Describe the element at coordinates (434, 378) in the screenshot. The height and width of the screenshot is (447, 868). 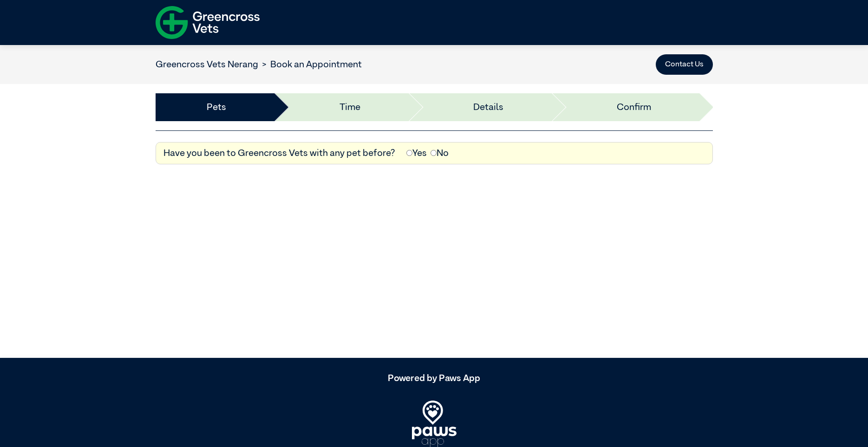
I see `h5: Powered by Paws App` at that location.